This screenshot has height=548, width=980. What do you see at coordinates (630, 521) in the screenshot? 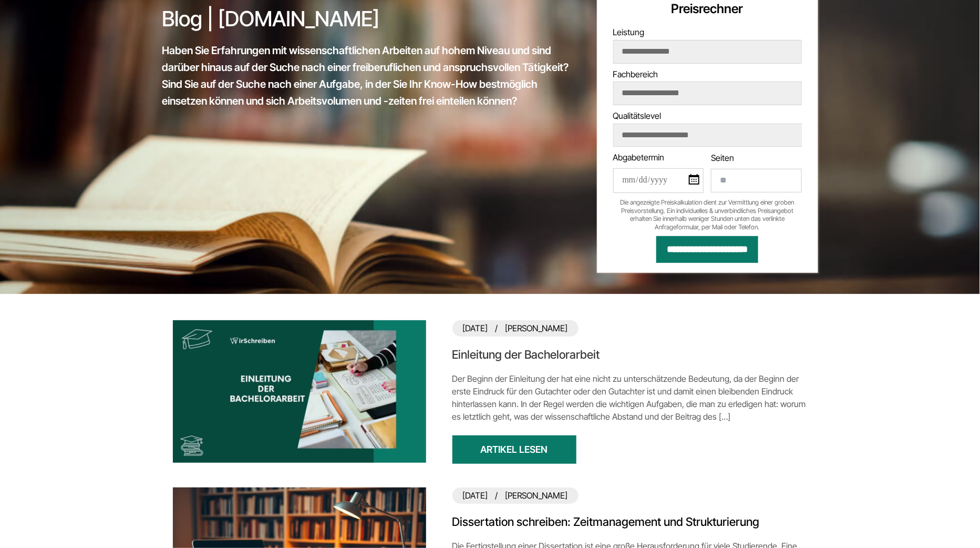
I see `a: Dissertation schreiben: Zeitmanagement und Strukturierung` at bounding box center [630, 521].